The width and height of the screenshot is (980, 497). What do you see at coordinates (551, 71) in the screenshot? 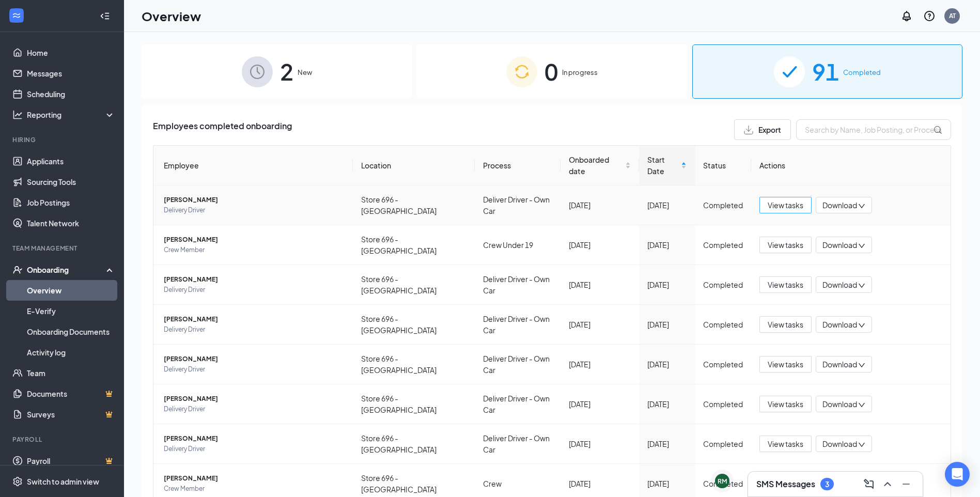
I see `span: 0` at bounding box center [551, 71].